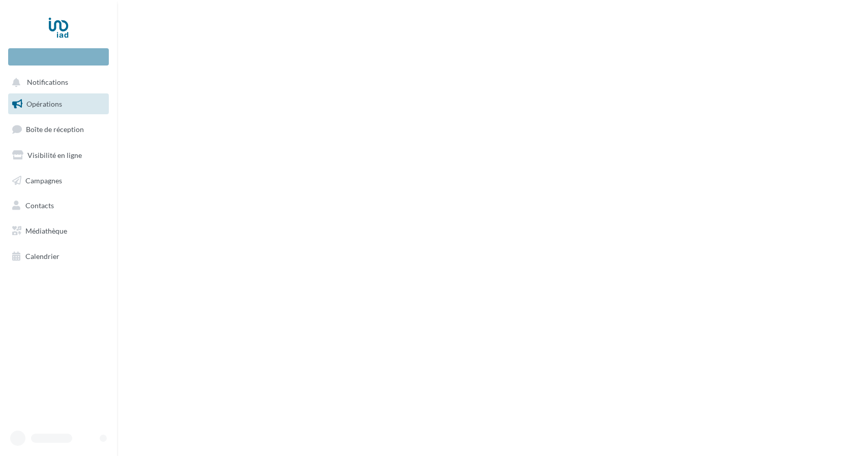 The height and width of the screenshot is (456, 868). Describe the element at coordinates (54, 155) in the screenshot. I see `span: Visibilité en ligne` at that location.